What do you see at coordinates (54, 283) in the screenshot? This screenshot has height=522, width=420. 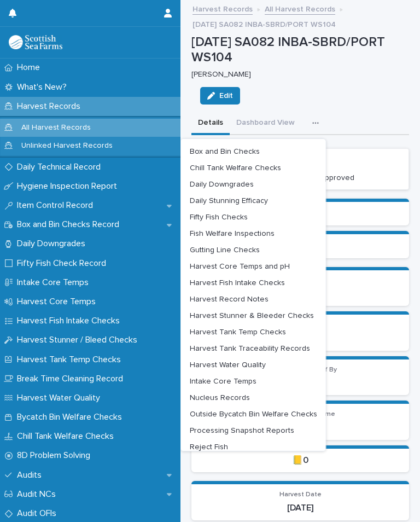 I see `p: Intake Core Temps` at bounding box center [54, 283].